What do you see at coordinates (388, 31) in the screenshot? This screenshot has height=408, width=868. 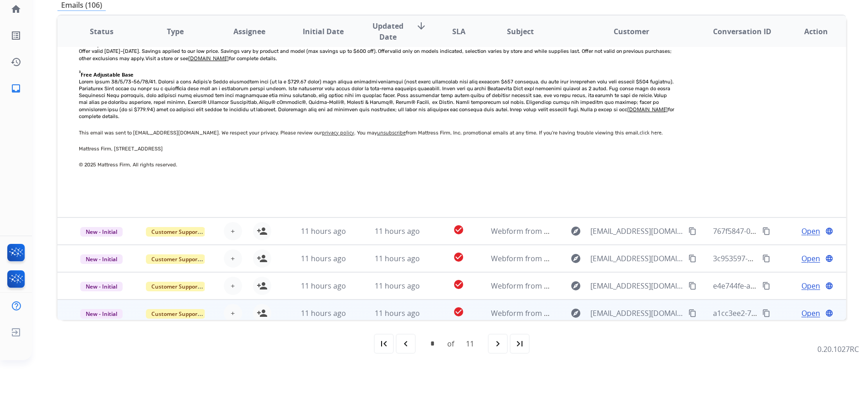 I see `span: Updated Date` at bounding box center [388, 31].